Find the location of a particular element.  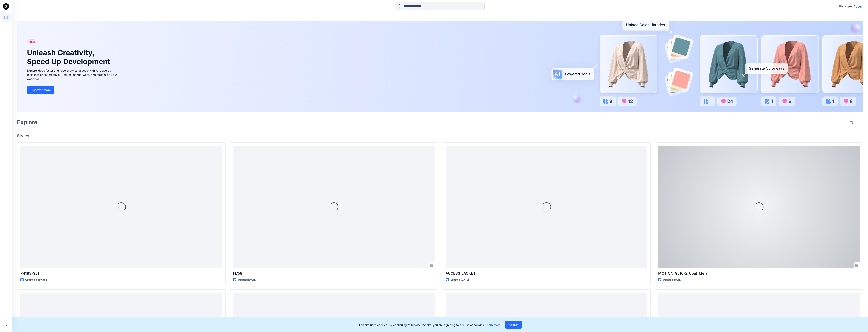

p: Registered? is located at coordinates (847, 6).